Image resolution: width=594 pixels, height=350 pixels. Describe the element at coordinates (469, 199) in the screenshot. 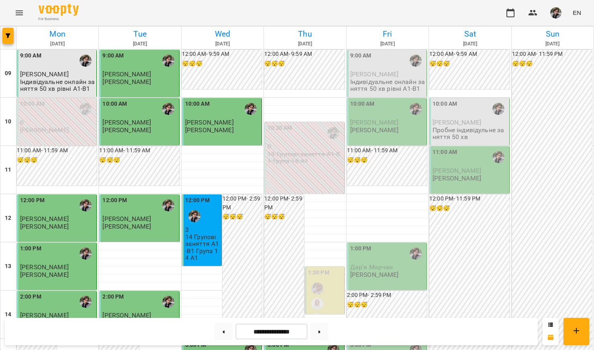

I see `h6: 12:00 PM - 11:59 PM` at that location.